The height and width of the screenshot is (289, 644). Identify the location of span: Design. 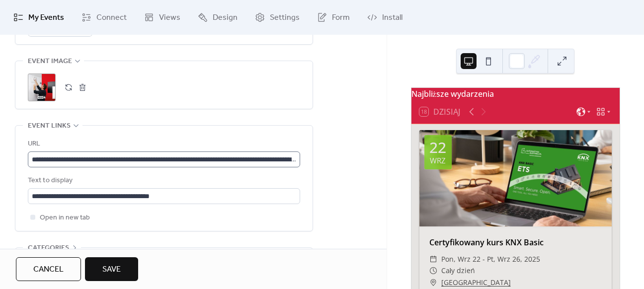
(225, 18).